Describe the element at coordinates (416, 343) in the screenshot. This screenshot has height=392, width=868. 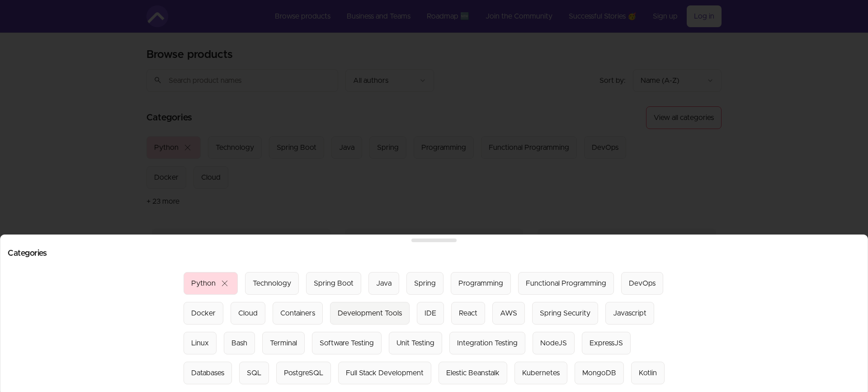
I see `div: Unit Testing` at that location.